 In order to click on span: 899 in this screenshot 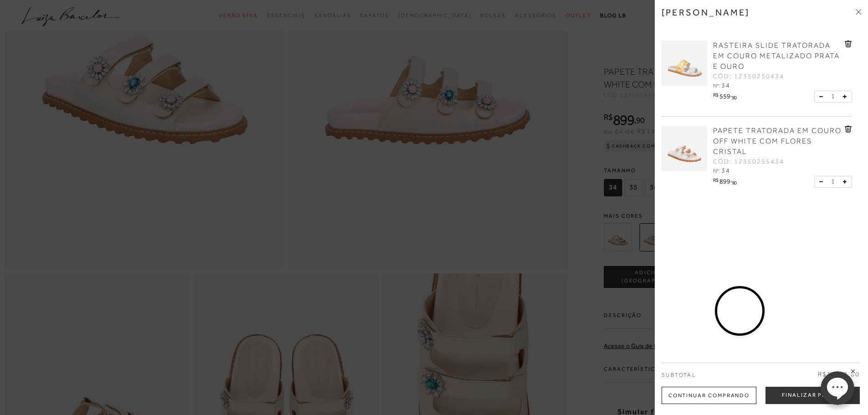, I will do `click(725, 182)`.